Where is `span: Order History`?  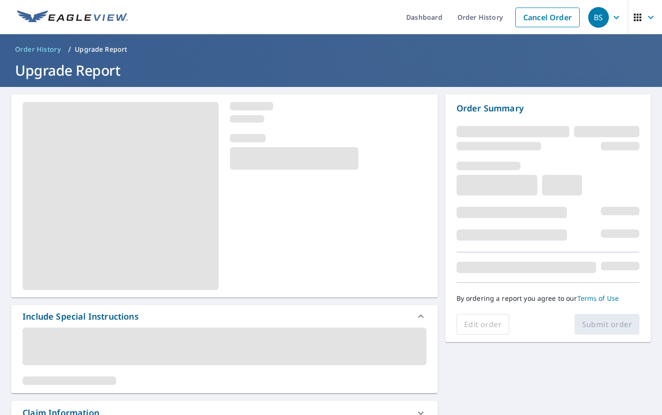
span: Order History is located at coordinates (38, 49).